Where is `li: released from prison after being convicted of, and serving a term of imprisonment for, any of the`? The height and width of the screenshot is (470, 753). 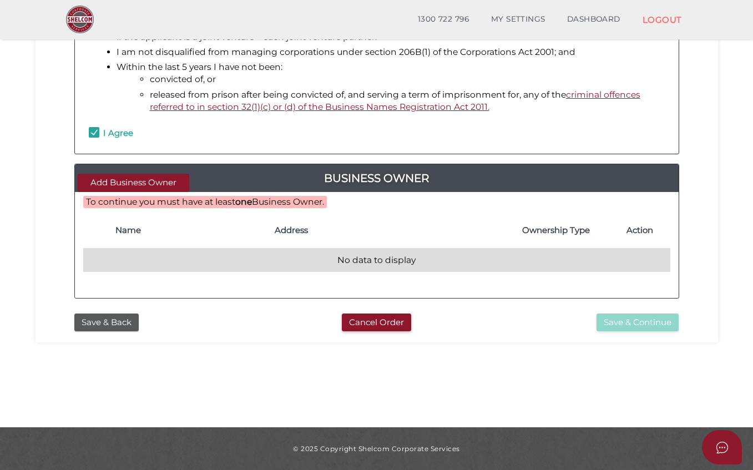 li: released from prison after being convicted of, and serving a term of imprisonment for, any of the is located at coordinates (399, 101).